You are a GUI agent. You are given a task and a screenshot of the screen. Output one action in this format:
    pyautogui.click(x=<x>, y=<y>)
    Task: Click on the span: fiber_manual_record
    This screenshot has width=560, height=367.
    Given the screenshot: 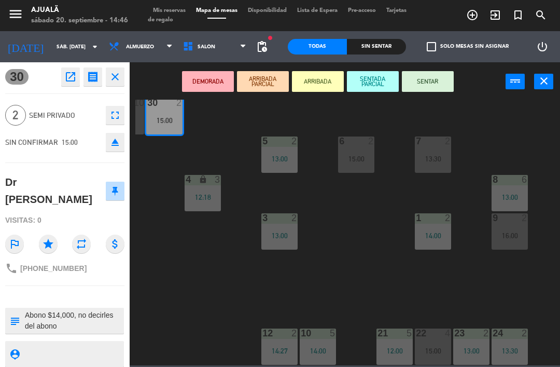 What is the action you would take?
    pyautogui.click(x=270, y=38)
    